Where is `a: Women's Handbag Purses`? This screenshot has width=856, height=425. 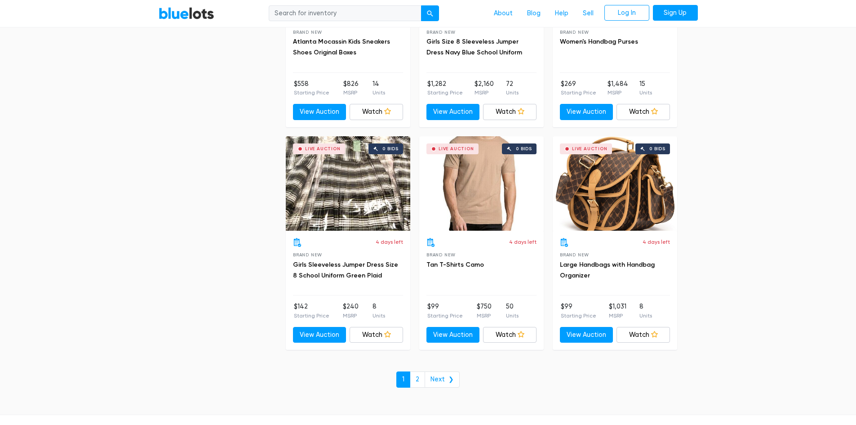 a: Women's Handbag Purses is located at coordinates (599, 41).